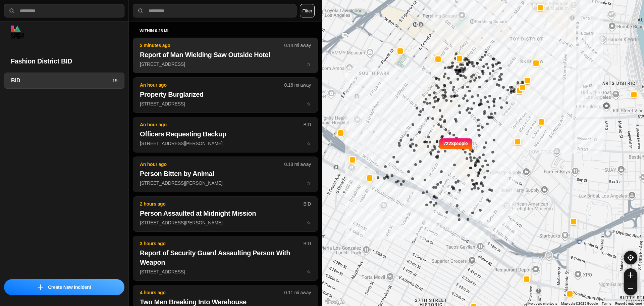  Describe the element at coordinates (225, 134) in the screenshot. I see `h2: Officers Requesting Backup` at that location.